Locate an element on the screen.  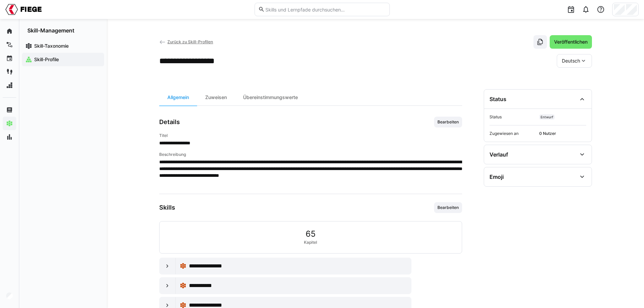
span: 65 is located at coordinates (310, 234).